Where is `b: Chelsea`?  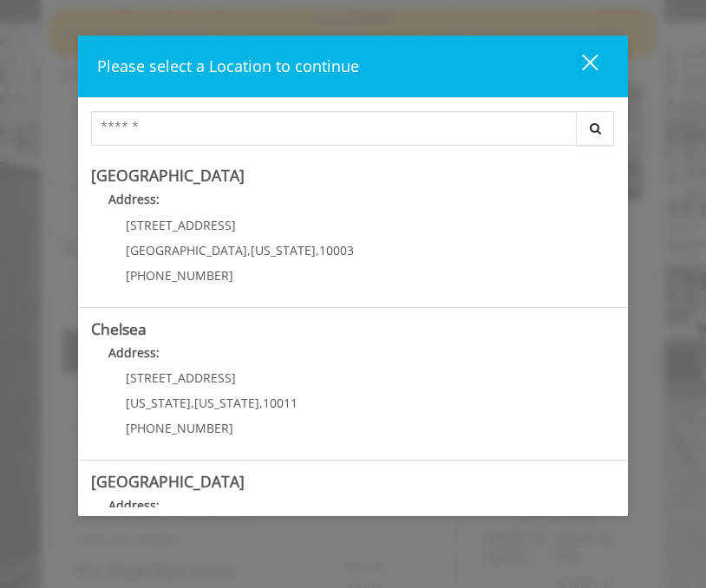
b: Chelsea is located at coordinates (119, 328).